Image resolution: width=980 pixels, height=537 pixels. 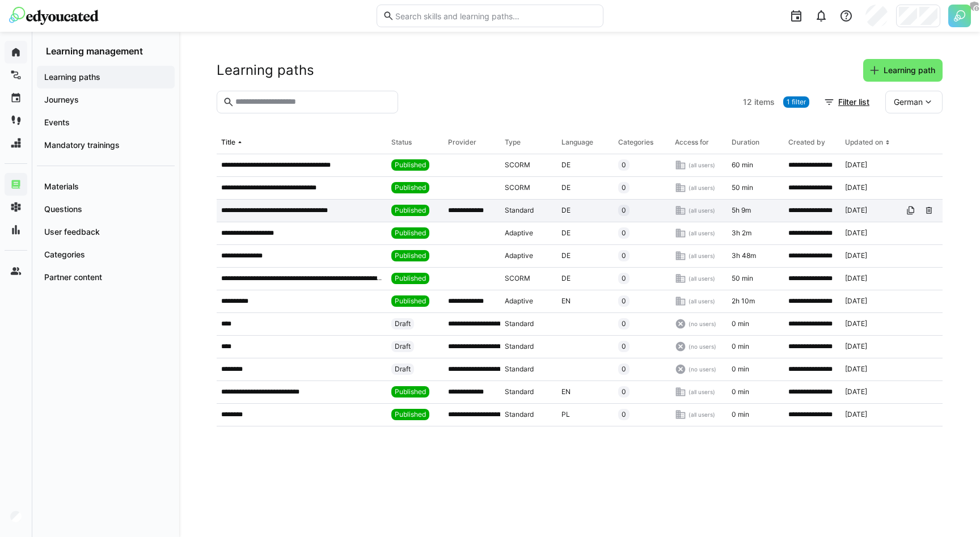 What do you see at coordinates (796, 102) in the screenshot?
I see `span: 1 filter` at bounding box center [796, 102].